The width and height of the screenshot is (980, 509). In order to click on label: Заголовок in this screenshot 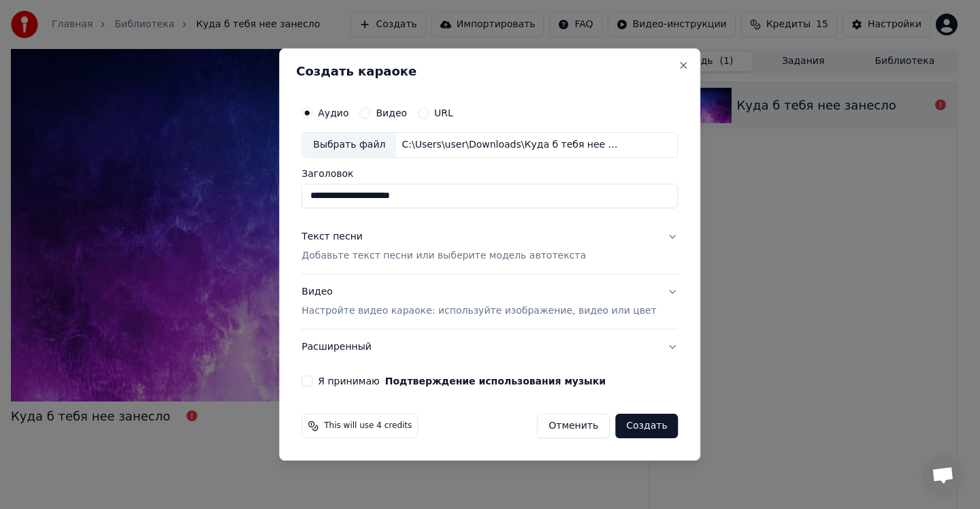, I will do `click(489, 173)`.